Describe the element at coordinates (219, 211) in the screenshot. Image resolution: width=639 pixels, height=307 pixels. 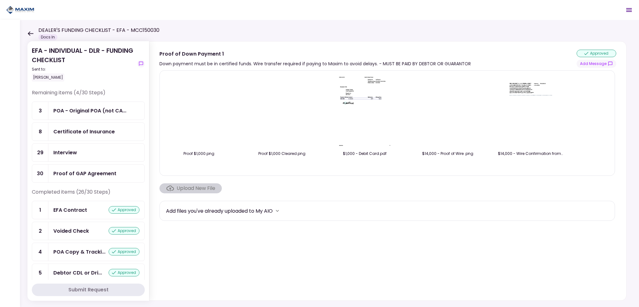
I see `div: Add files you've already uploaded to My AIO` at that location.